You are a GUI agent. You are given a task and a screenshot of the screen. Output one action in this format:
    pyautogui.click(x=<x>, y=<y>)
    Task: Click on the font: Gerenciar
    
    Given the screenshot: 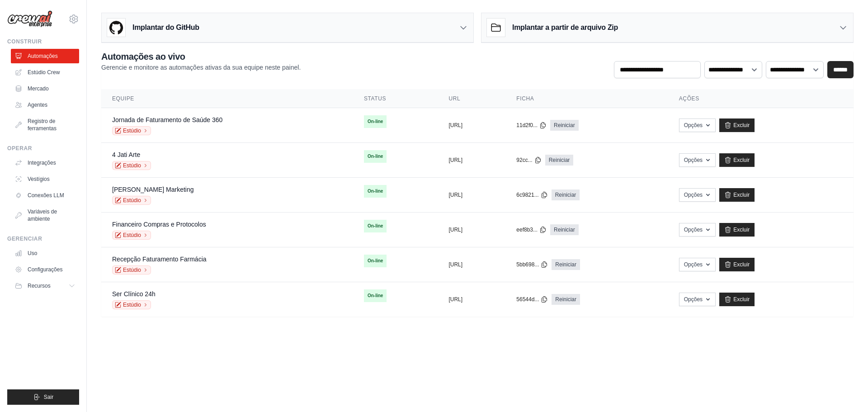 What is the action you would take?
    pyautogui.click(x=24, y=239)
    